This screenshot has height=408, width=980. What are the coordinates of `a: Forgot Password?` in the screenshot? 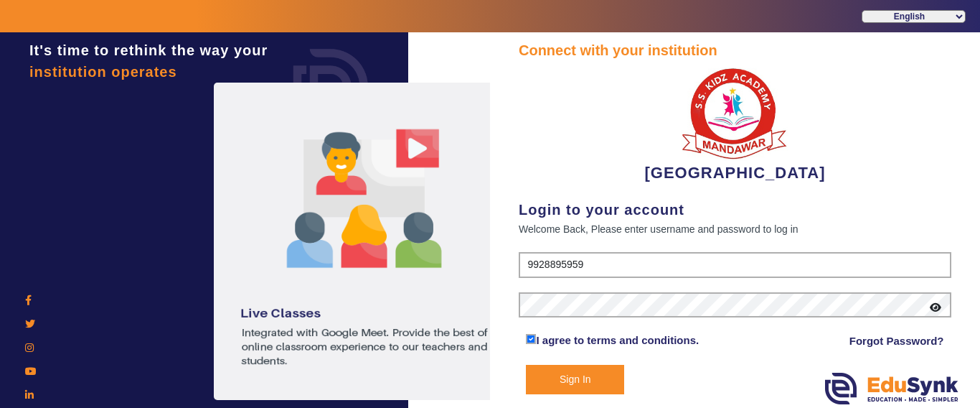 It's located at (897, 341).